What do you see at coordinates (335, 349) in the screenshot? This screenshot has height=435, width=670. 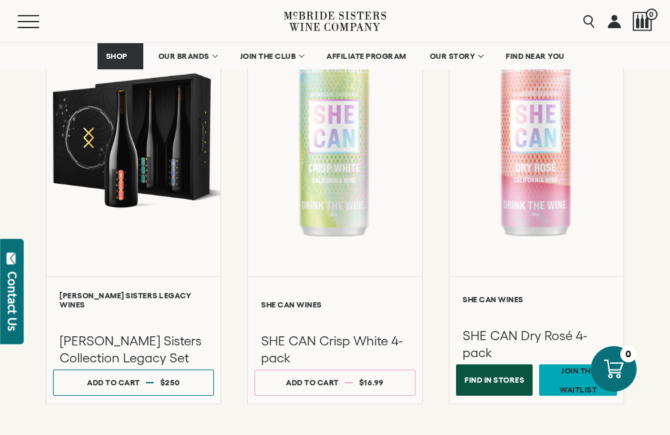 I see `h3: SHE CAN Crisp White 4-pack` at bounding box center [335, 349].